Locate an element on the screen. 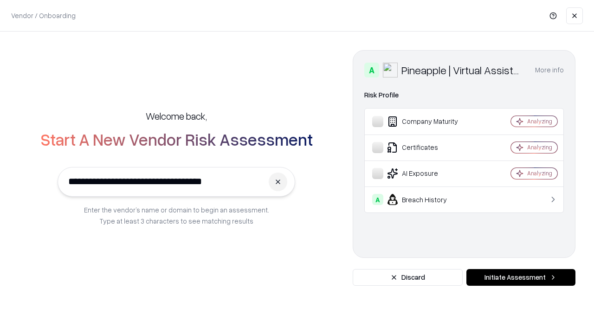  p: Vendor / Onboarding is located at coordinates (43, 15).